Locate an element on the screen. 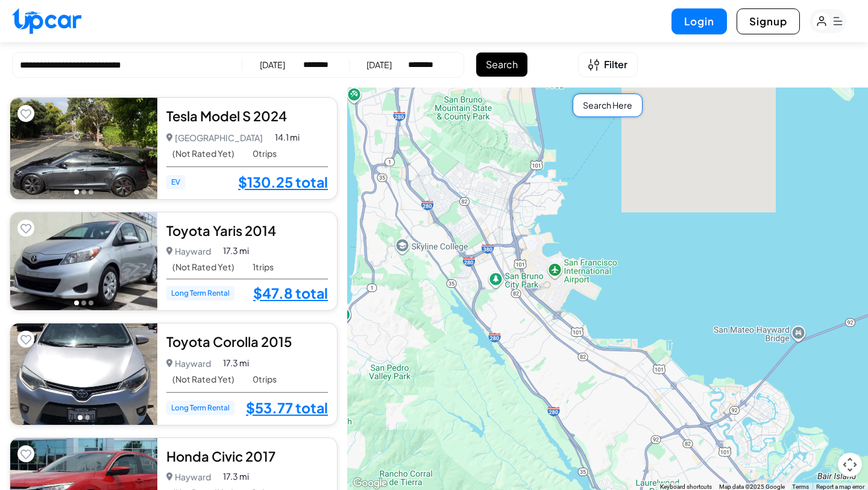  a: Terms (opens in new tab) is located at coordinates (801, 486).